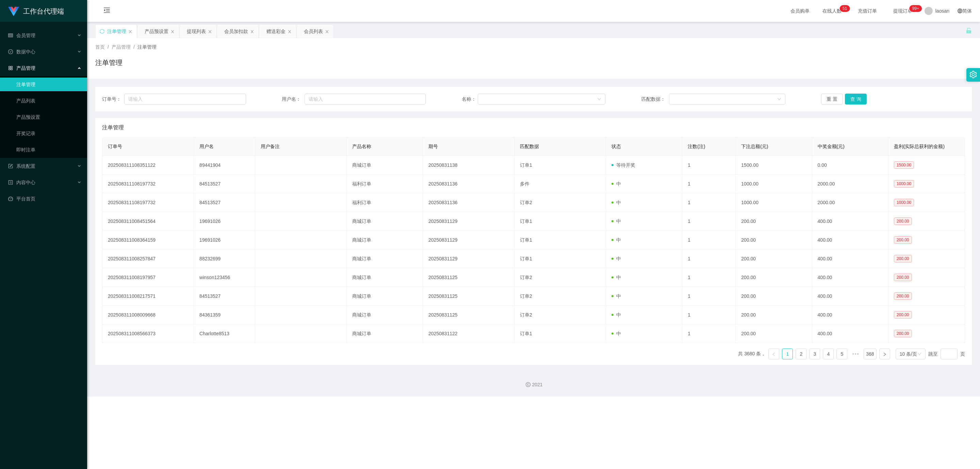 The width and height of the screenshot is (980, 469). I want to click on div: 产品预设置, so click(157, 32).